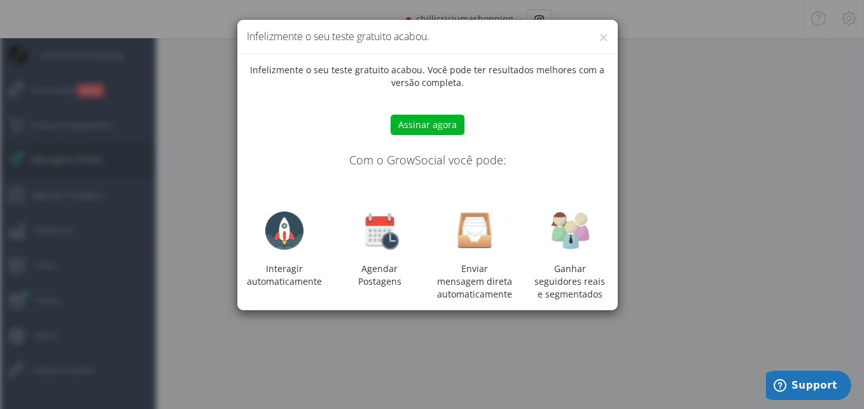 The image size is (864, 409). What do you see at coordinates (48, 15) in the screenshot?
I see `span: Support` at bounding box center [48, 15].